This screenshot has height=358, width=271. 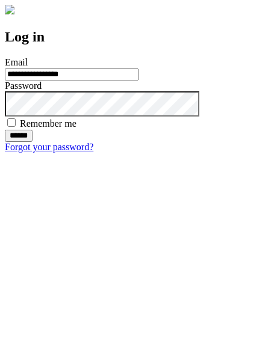 What do you see at coordinates (48, 123) in the screenshot?
I see `label: Remember me` at bounding box center [48, 123].